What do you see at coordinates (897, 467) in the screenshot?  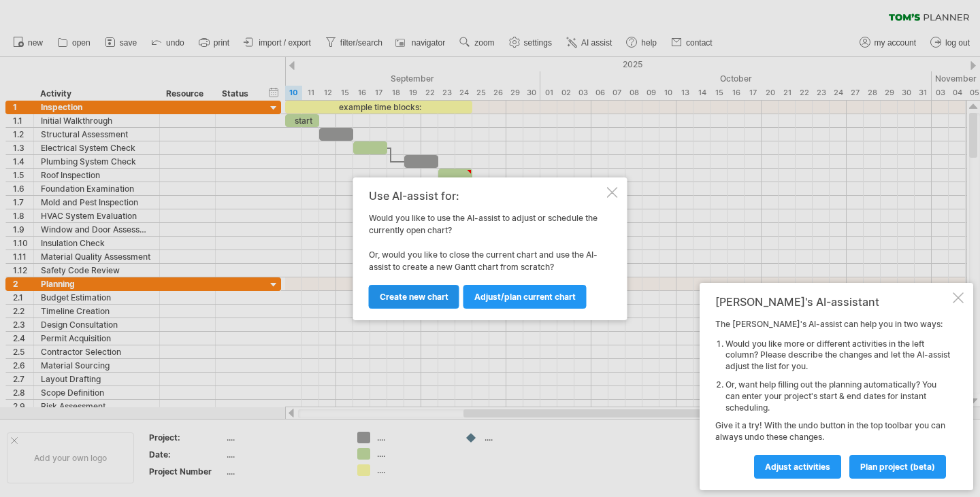 I see `a: plan project (beta)` at bounding box center [897, 467].